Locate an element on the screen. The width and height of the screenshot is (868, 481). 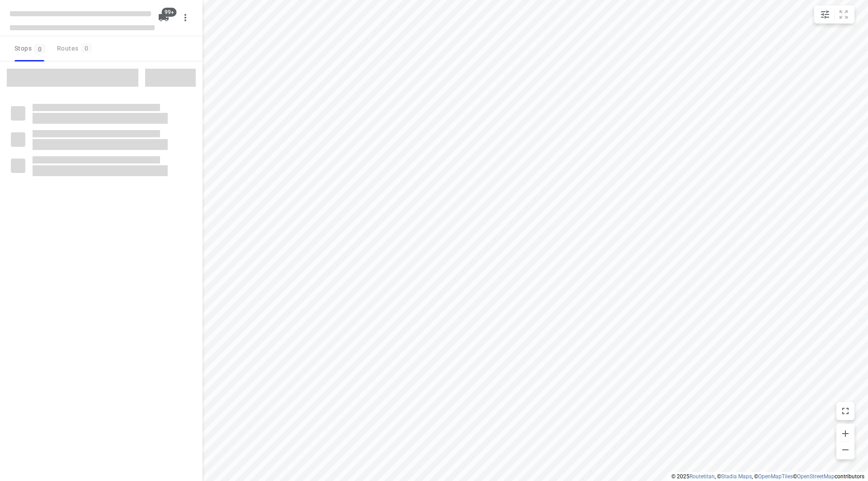
a: Stadia Maps is located at coordinates (736, 476).